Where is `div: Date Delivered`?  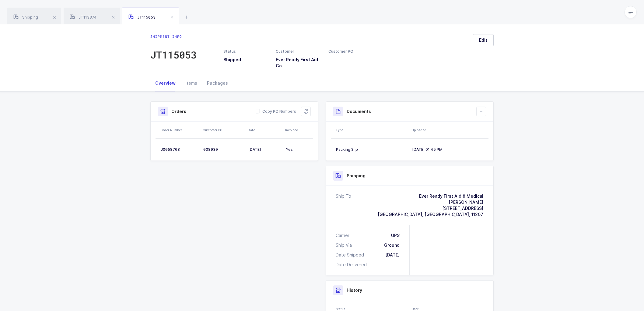
div: Date Delivered is located at coordinates (352, 264).